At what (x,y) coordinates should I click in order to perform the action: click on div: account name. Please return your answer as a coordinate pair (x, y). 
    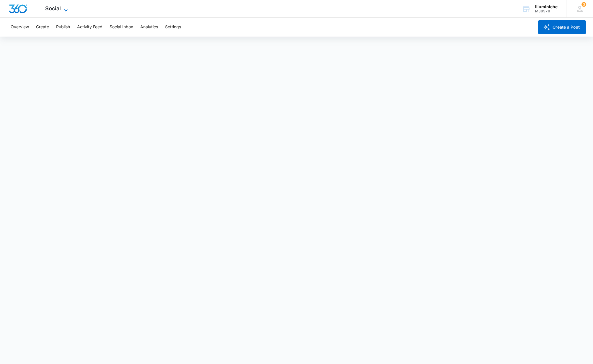
    Looking at the image, I should click on (547, 7).